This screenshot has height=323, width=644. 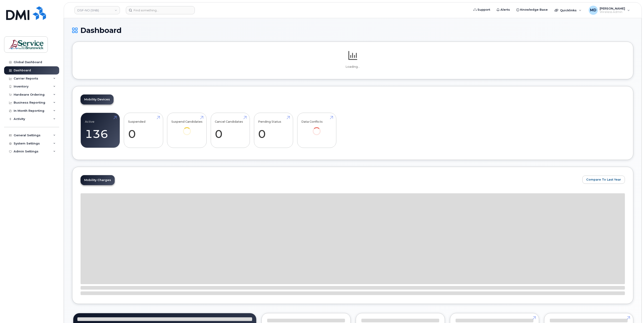 What do you see at coordinates (603, 180) in the screenshot?
I see `span: Compare To Last Year` at bounding box center [603, 180].